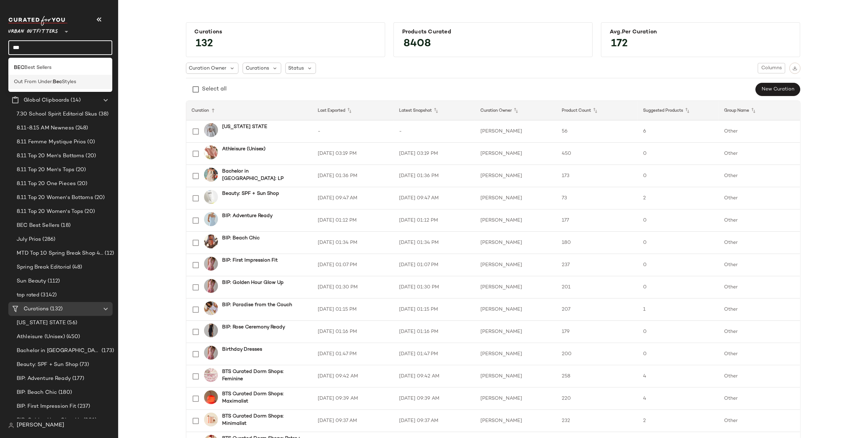  Describe the element at coordinates (434, 111) in the screenshot. I see `th: Latest Snapshot` at that location.